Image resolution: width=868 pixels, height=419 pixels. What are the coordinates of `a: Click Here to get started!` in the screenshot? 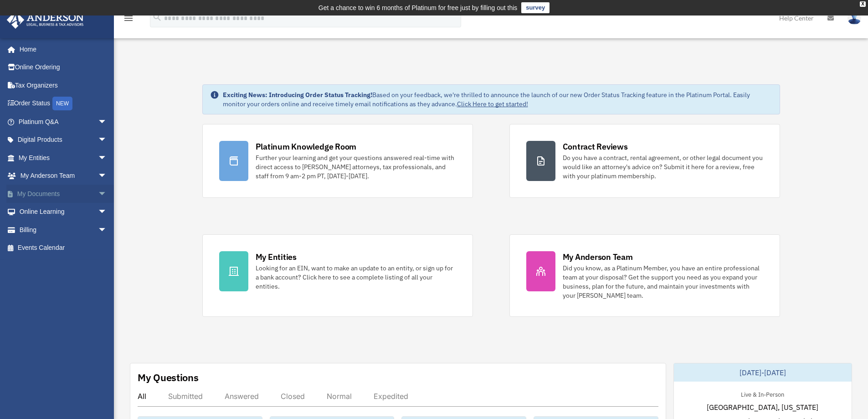 It's located at (493, 104).